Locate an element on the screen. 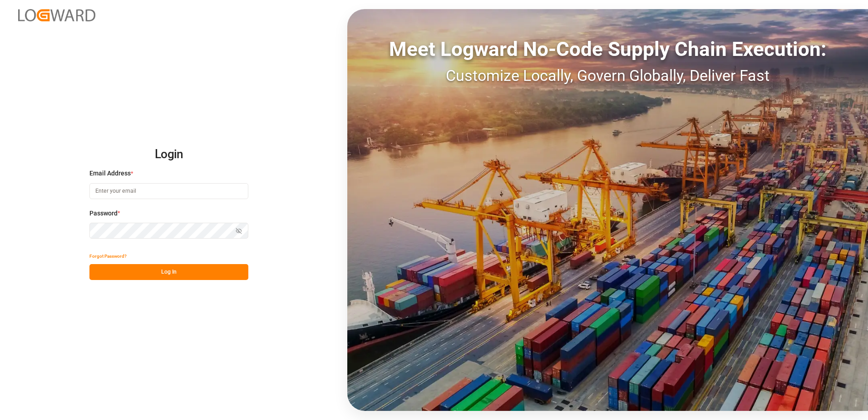 Image resolution: width=868 pixels, height=420 pixels. h2: Login is located at coordinates (169, 154).